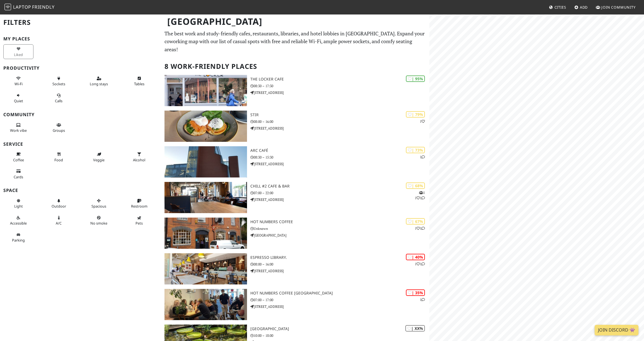 This screenshot has width=644, height=341. Describe the element at coordinates (19, 206) in the screenshot. I see `span: Natural light` at that location.